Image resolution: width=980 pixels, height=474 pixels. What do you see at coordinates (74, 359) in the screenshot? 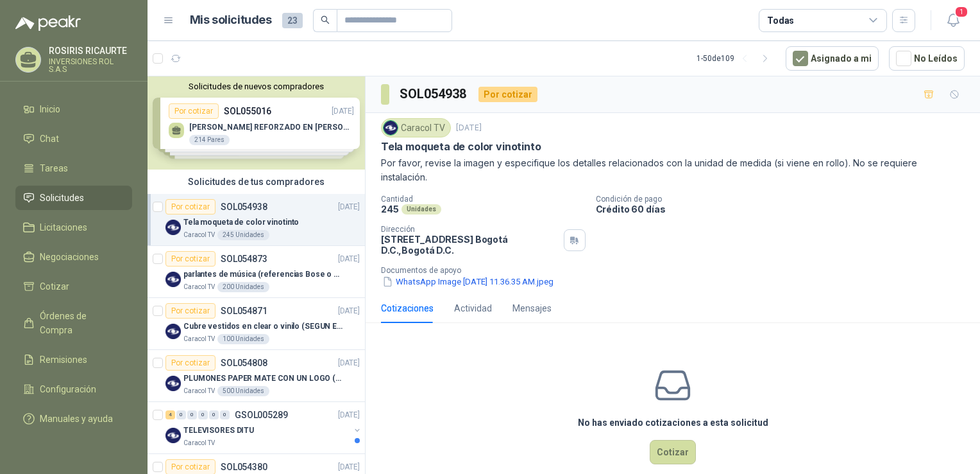
I see `a: Remisiones` at bounding box center [74, 359].